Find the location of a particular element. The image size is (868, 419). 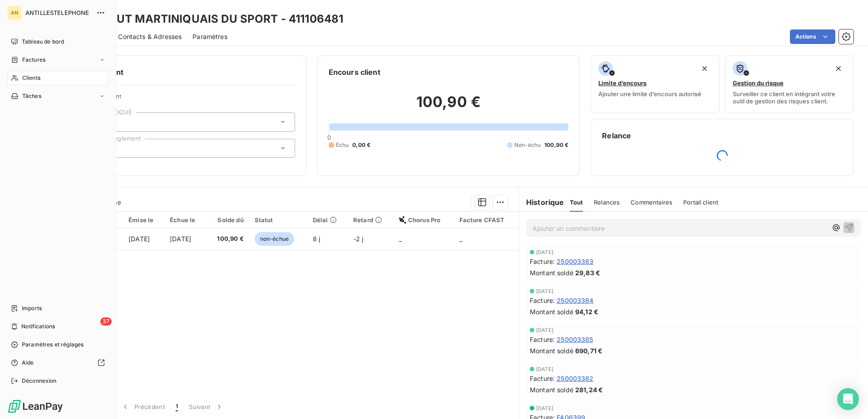

div: Solde dû is located at coordinates (227, 220).